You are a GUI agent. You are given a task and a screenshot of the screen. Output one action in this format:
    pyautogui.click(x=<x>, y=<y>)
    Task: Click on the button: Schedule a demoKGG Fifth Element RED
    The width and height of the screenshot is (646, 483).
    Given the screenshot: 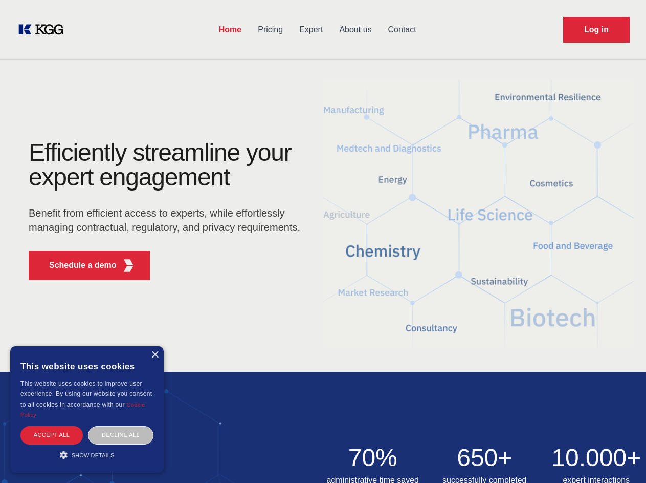 What is the action you would take?
    pyautogui.click(x=89, y=265)
    